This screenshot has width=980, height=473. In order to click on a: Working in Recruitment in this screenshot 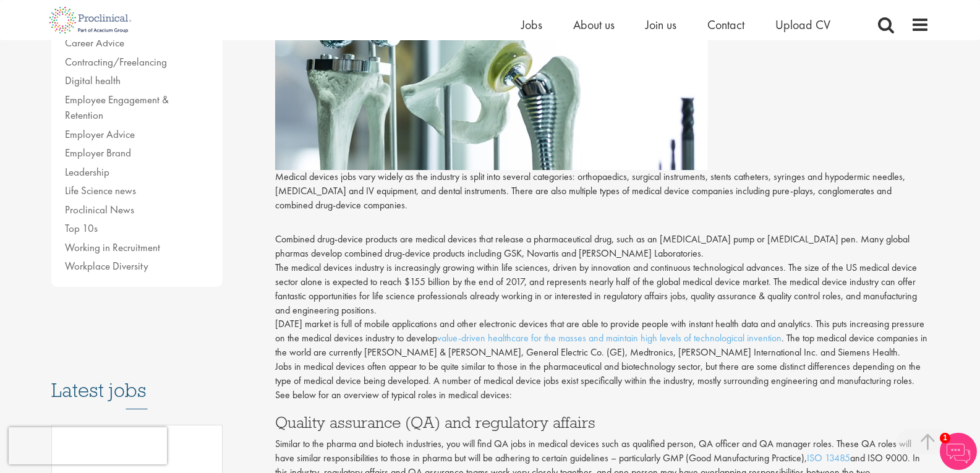, I will do `click(113, 247)`.